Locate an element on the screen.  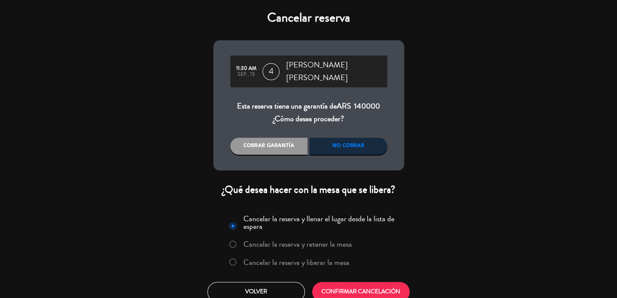
span: ARS is located at coordinates (344, 106).